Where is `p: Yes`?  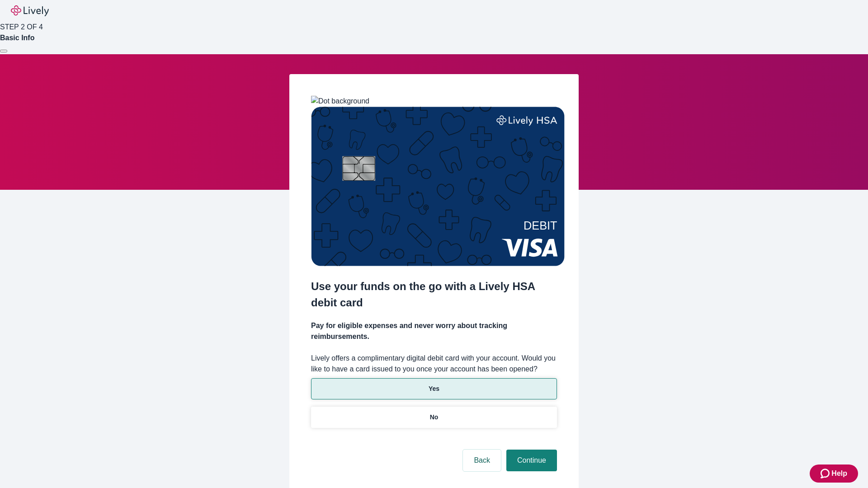
p: Yes is located at coordinates (434, 389).